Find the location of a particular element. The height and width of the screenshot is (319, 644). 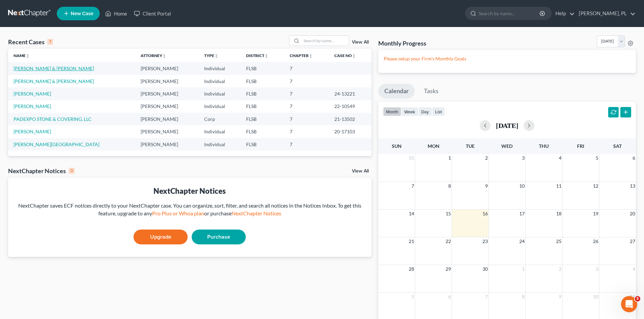

span: 22 is located at coordinates (449, 241).